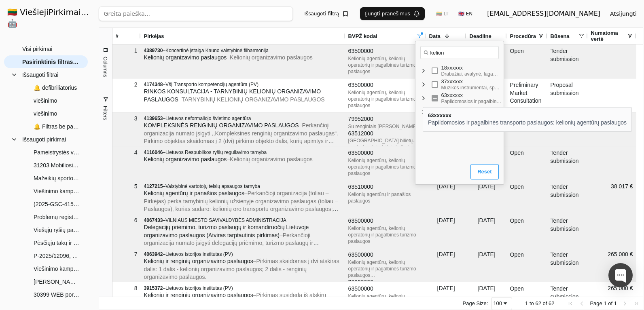 This screenshot has width=644, height=310. I want to click on input: Greita paieška..., so click(196, 14).